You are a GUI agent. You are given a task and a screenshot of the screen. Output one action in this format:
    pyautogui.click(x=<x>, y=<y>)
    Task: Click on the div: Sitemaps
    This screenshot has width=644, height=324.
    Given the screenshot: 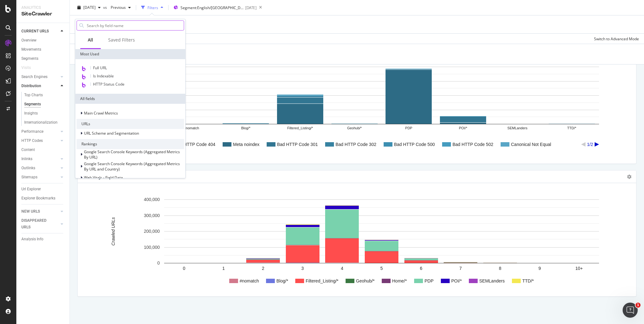 What is the action you would take?
    pyautogui.click(x=29, y=177)
    